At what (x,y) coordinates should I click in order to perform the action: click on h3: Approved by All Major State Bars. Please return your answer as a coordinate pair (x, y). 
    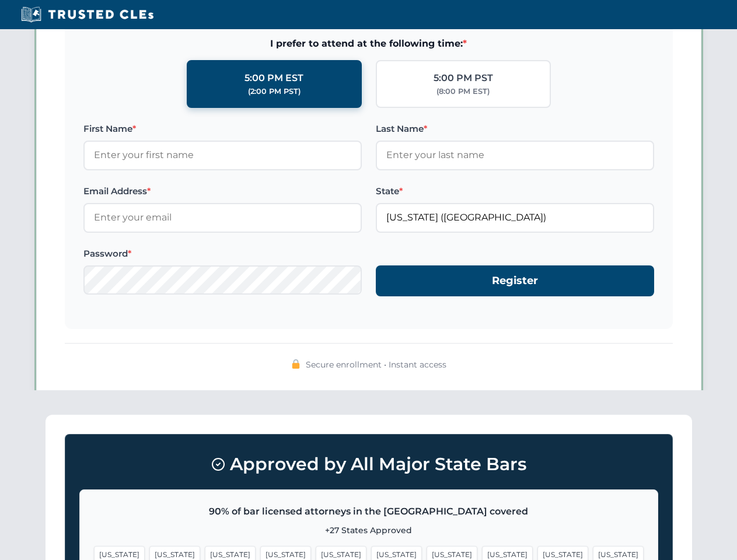
    Looking at the image, I should click on (369, 464).